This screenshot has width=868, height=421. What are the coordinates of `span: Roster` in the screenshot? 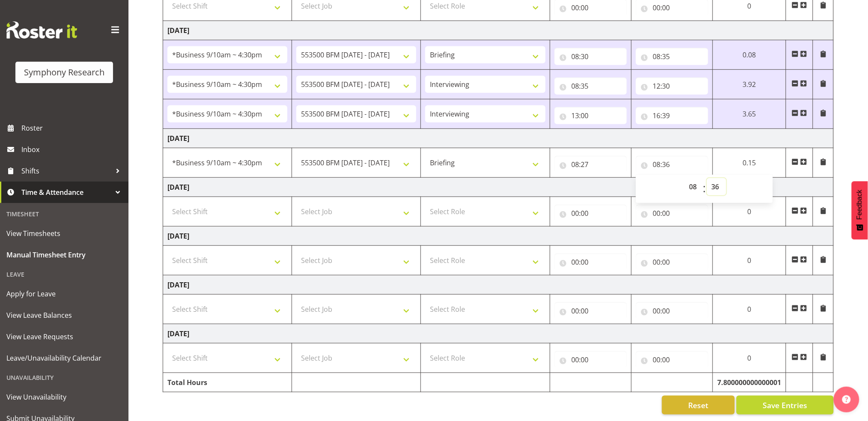 It's located at (73, 128).